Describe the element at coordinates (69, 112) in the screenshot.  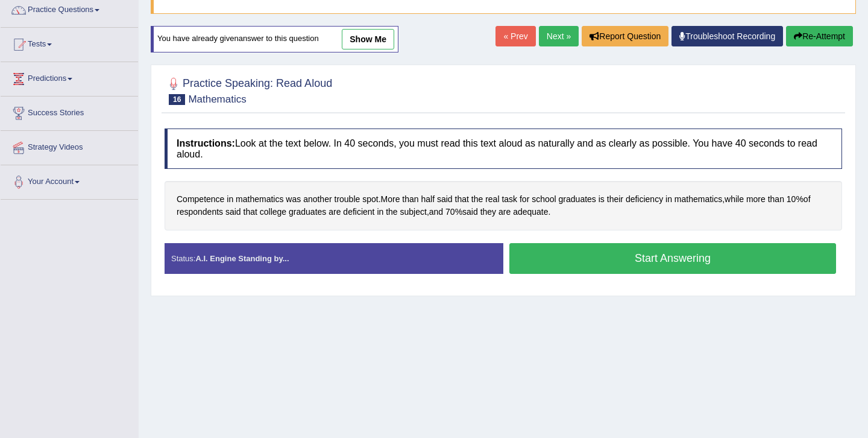
I see `a: Success Stories` at that location.